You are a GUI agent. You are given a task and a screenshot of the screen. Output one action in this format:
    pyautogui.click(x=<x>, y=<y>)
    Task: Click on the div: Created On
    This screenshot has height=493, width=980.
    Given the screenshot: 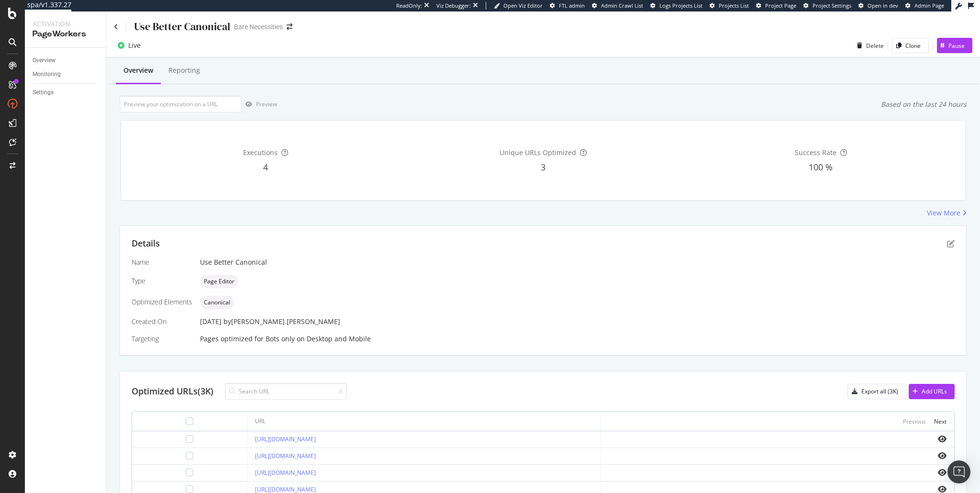 What is the action you would take?
    pyautogui.click(x=162, y=322)
    